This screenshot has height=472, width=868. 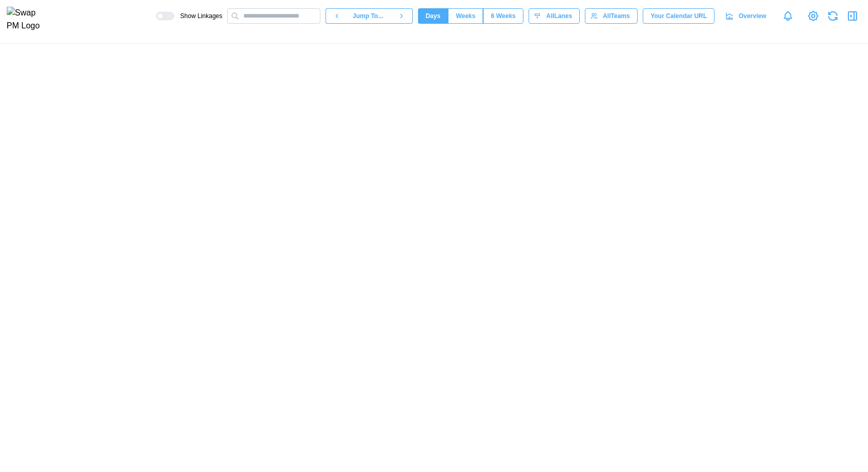 I want to click on span: Your Calendar URL, so click(x=679, y=16).